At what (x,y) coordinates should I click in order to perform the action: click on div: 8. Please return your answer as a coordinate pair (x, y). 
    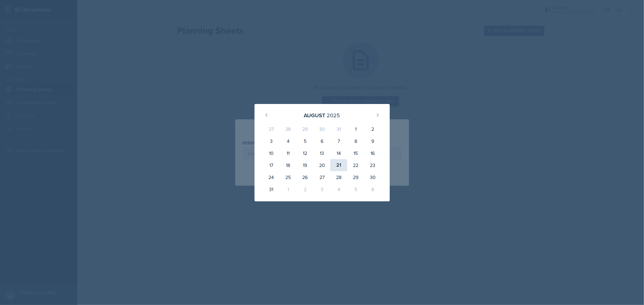
    Looking at the image, I should click on (355, 141).